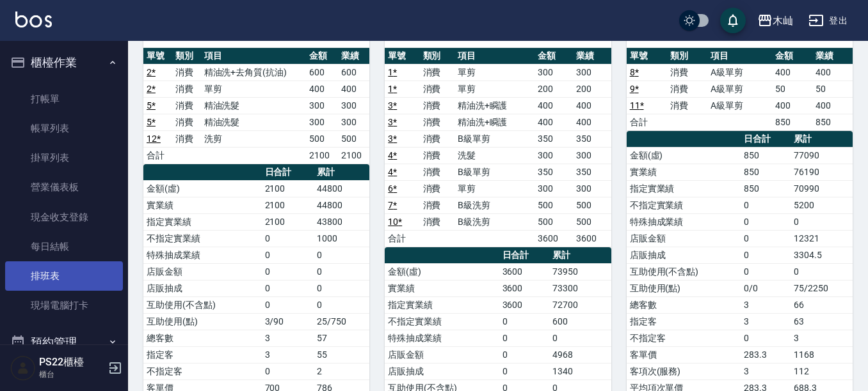 This screenshot has height=391, width=868. Describe the element at coordinates (442, 271) in the screenshot. I see `td: 金額(虛)` at that location.